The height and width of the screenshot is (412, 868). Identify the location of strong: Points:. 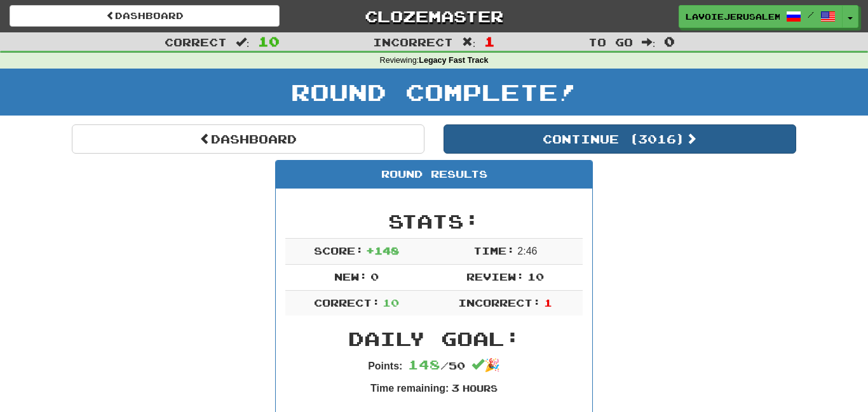
(385, 366).